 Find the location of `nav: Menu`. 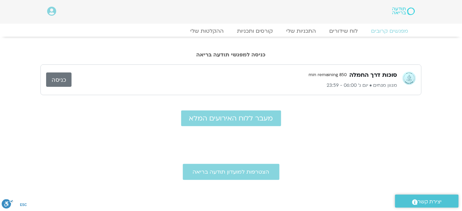

nav: Menu is located at coordinates (231, 31).